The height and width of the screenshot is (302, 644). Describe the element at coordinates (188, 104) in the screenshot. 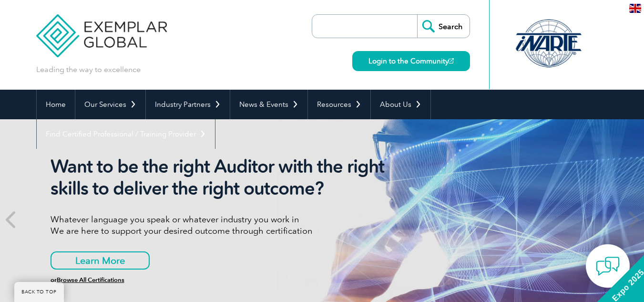

I see `a: Industry Partners` at that location.